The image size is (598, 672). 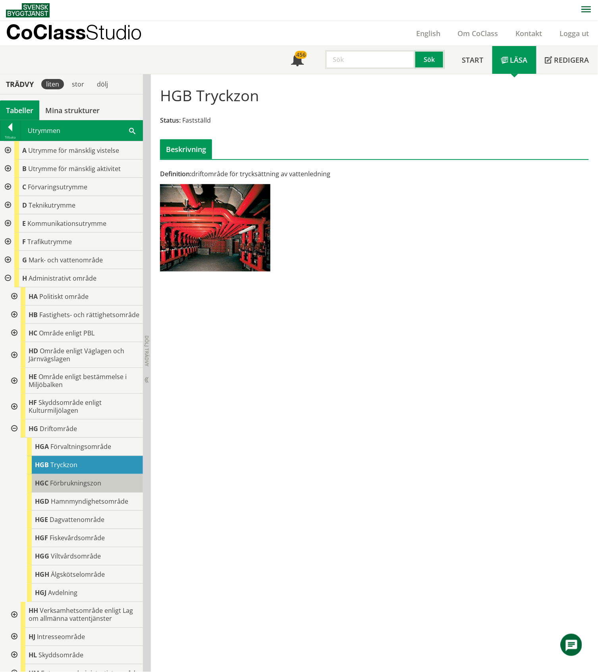 What do you see at coordinates (74, 32) in the screenshot?
I see `p: CoClass` at bounding box center [74, 32].